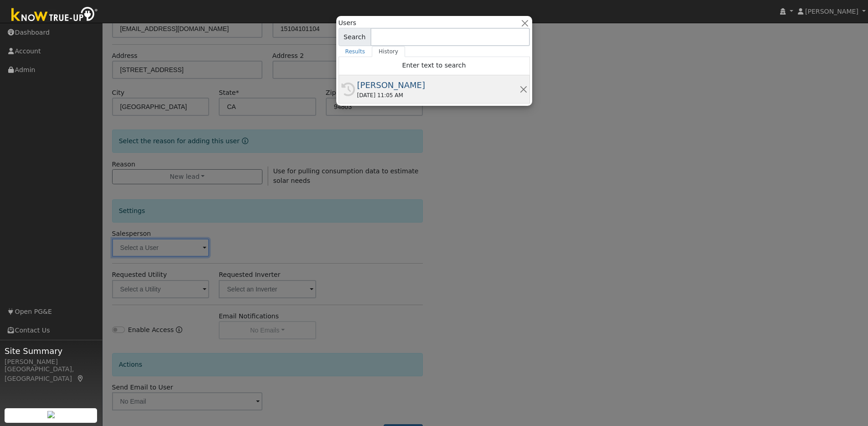  What do you see at coordinates (388, 52) in the screenshot?
I see `a: History` at bounding box center [388, 52].